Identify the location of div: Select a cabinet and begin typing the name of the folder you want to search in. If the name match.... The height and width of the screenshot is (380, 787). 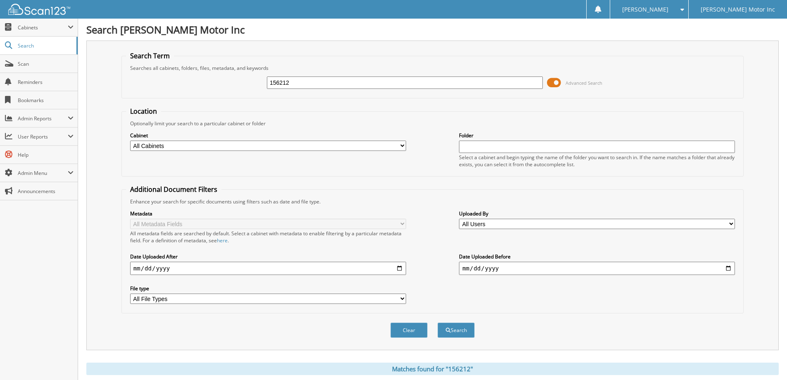
(597, 161).